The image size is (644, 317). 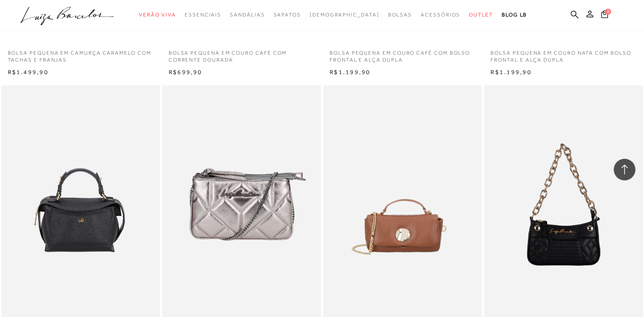 What do you see at coordinates (81, 54) in the screenshot?
I see `p: BOLSA PEQUENA EM CAMURÇA CARAMELO COM TACHAS E FRANJAS` at bounding box center [81, 54].